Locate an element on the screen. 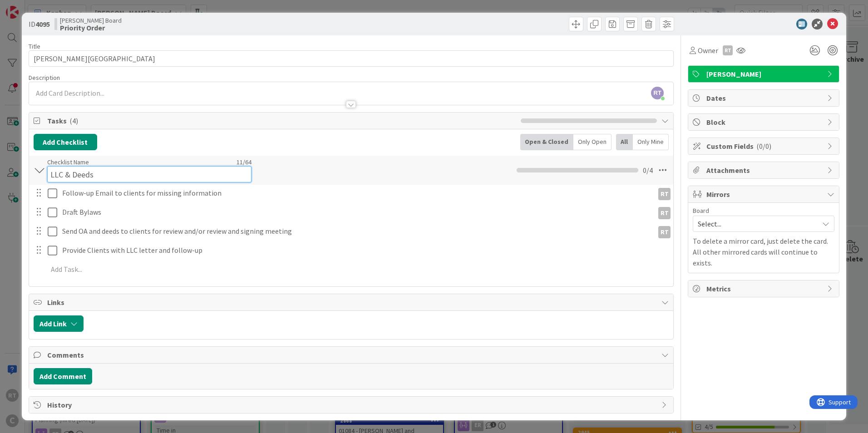  button: Add Checklist is located at coordinates (65, 142).